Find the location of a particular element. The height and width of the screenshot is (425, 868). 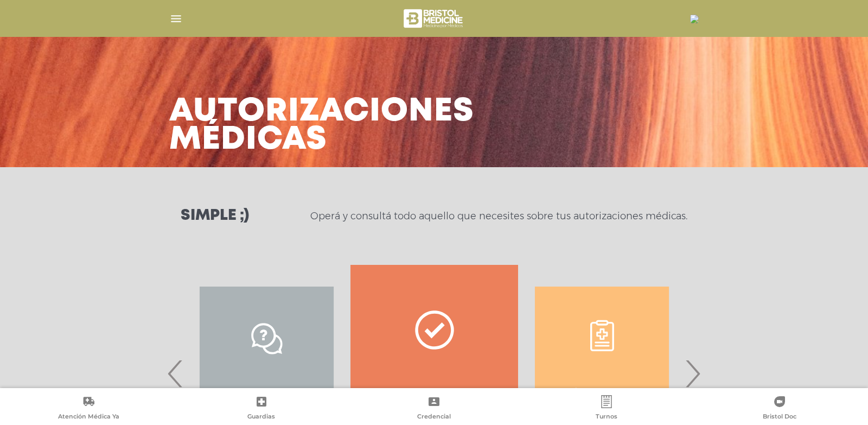

span: Previous is located at coordinates (175, 373).